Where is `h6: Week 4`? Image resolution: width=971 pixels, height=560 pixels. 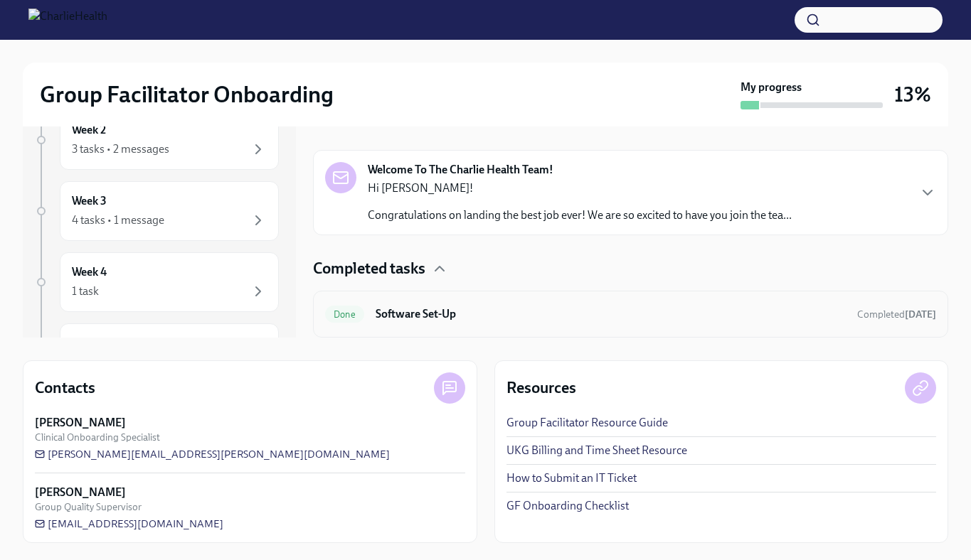 h6: Week 4 is located at coordinates (89, 272).